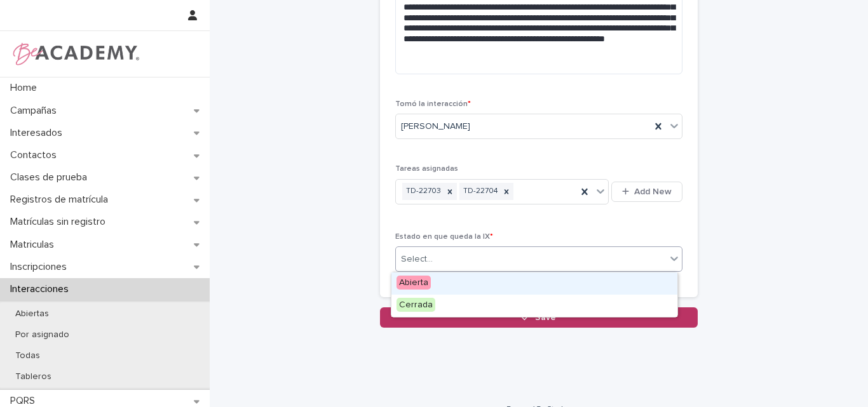 The width and height of the screenshot is (868, 407). Describe the element at coordinates (535, 305) in the screenshot. I see `div: Cerrada` at that location.